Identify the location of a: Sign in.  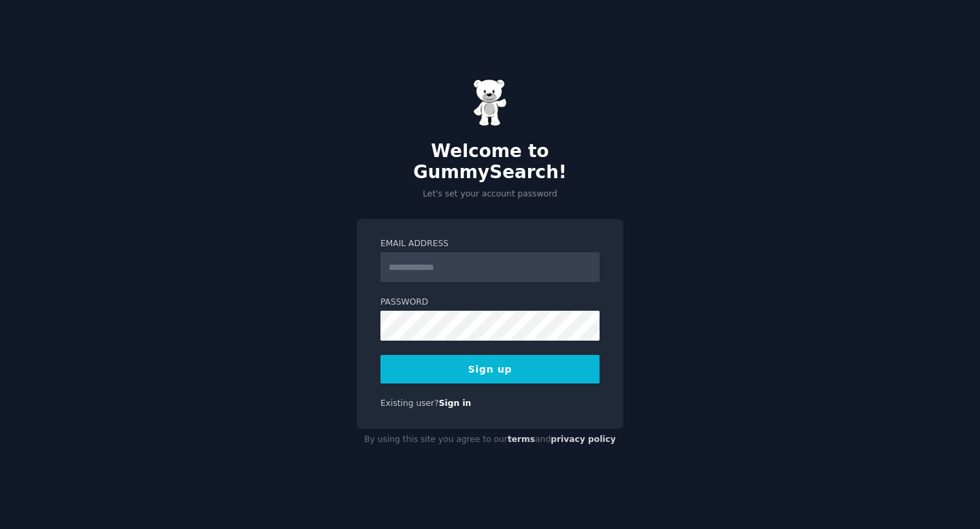
(456, 403).